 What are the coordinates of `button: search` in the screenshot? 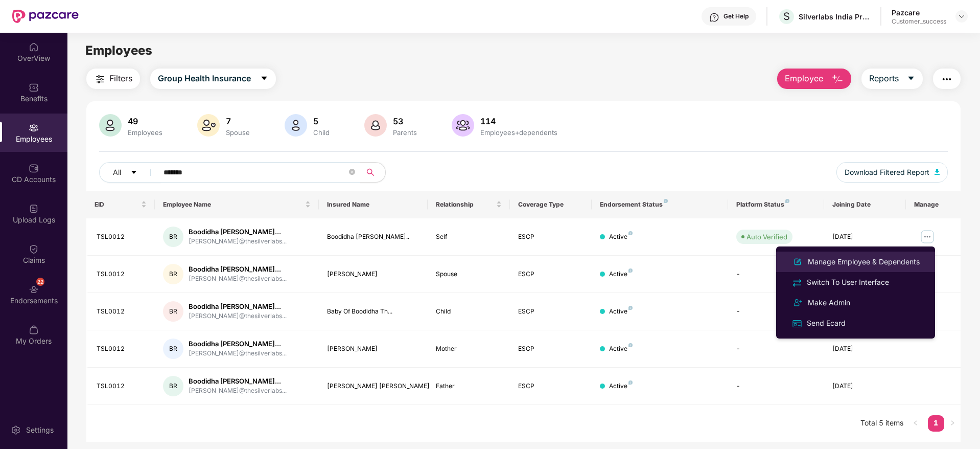 It's located at (373, 172).